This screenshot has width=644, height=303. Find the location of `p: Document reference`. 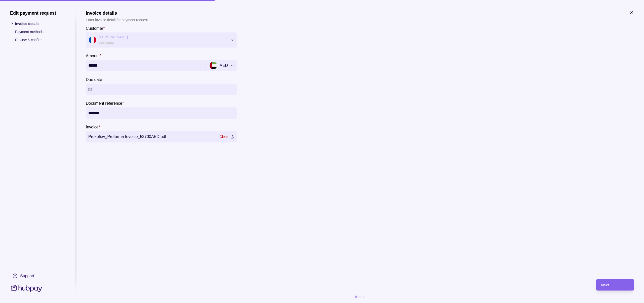

p: Document reference is located at coordinates (104, 103).